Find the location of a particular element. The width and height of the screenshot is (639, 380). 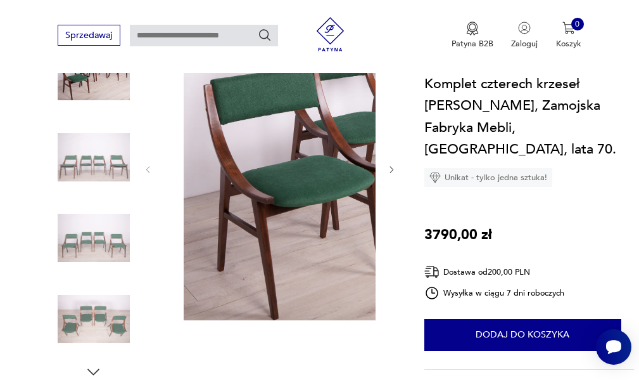

img: Ikona koszyka is located at coordinates (569, 28).